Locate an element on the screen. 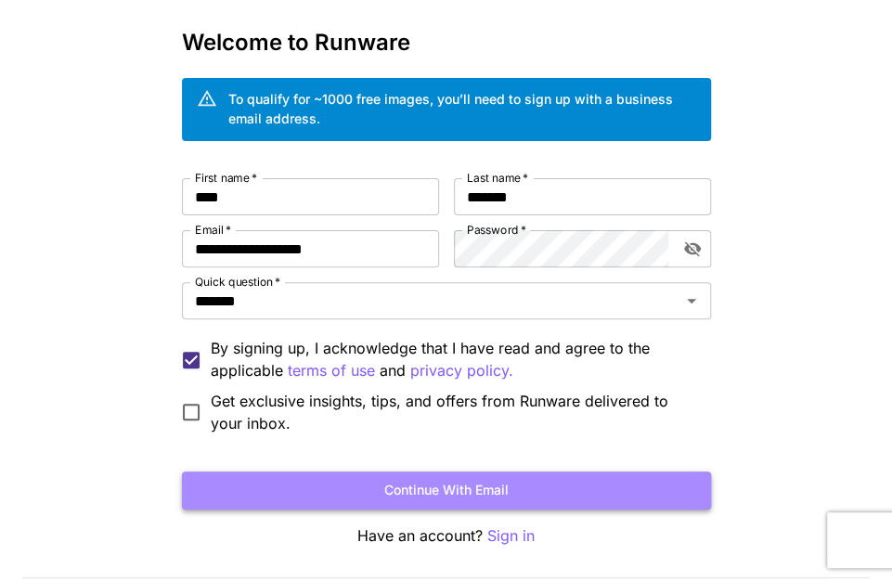  label: Last name is located at coordinates (498, 177).